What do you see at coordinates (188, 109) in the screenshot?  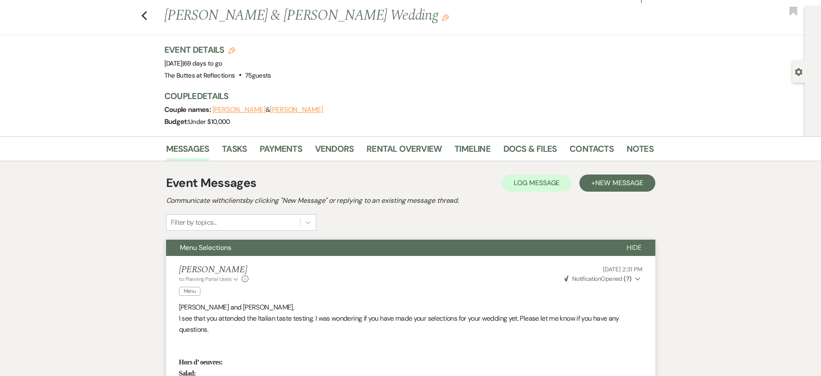 I see `span: Couple names:` at bounding box center [188, 109].